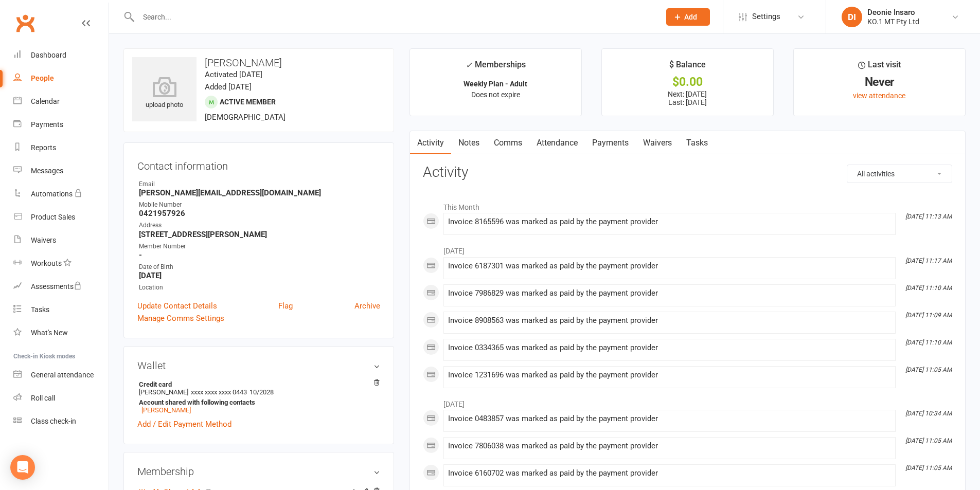  I want to click on div: Dashboard, so click(48, 55).